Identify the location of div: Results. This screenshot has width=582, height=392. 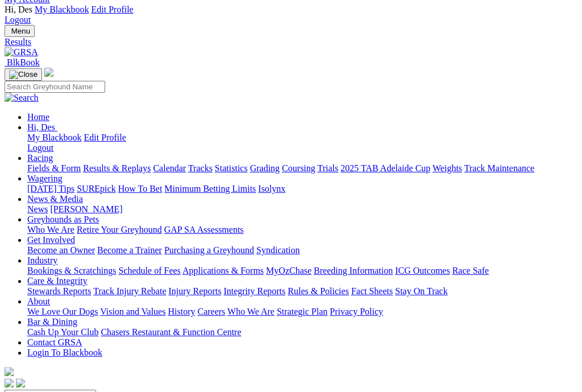
(291, 42).